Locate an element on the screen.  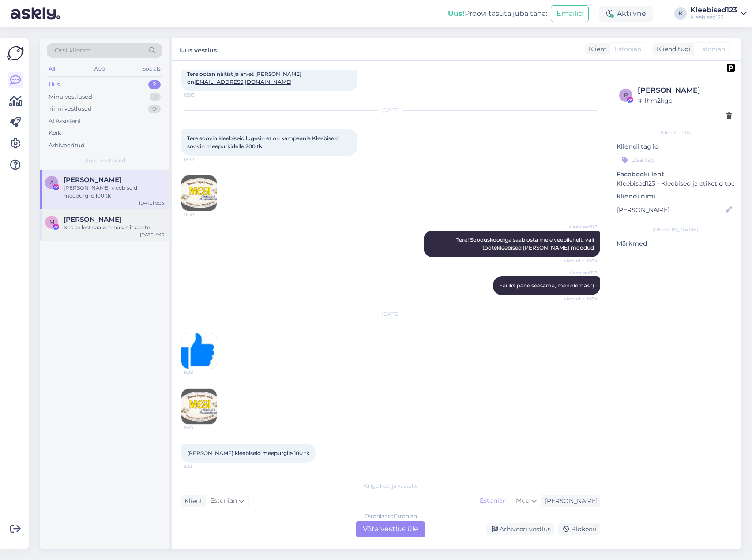
div: Uus is located at coordinates (54, 85).